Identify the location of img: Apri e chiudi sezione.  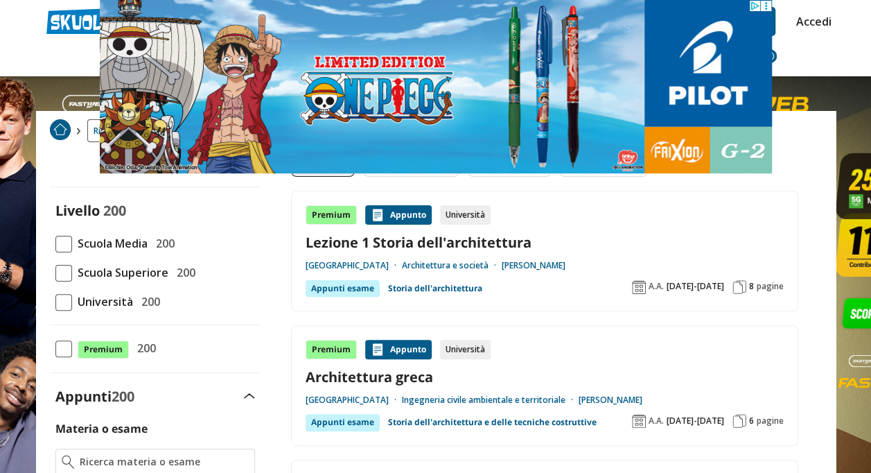
(250, 396).